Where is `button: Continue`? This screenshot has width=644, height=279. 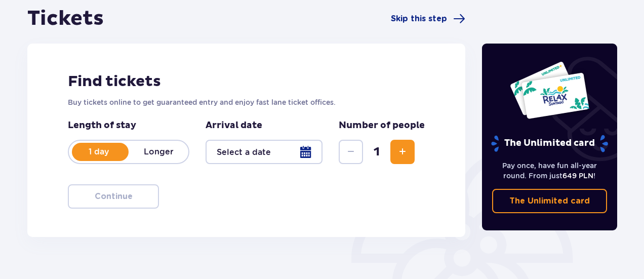
button: Continue is located at coordinates (114, 197).